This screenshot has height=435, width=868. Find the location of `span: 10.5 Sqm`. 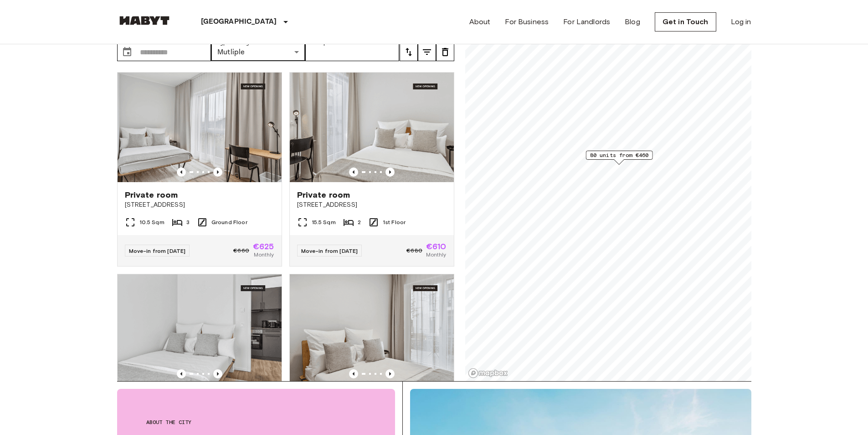

span: 10.5 Sqm is located at coordinates (152, 222).